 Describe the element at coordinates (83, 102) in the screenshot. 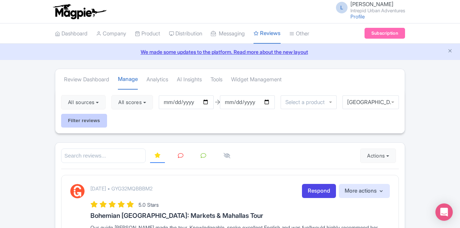

I see `button: All sources` at that location.